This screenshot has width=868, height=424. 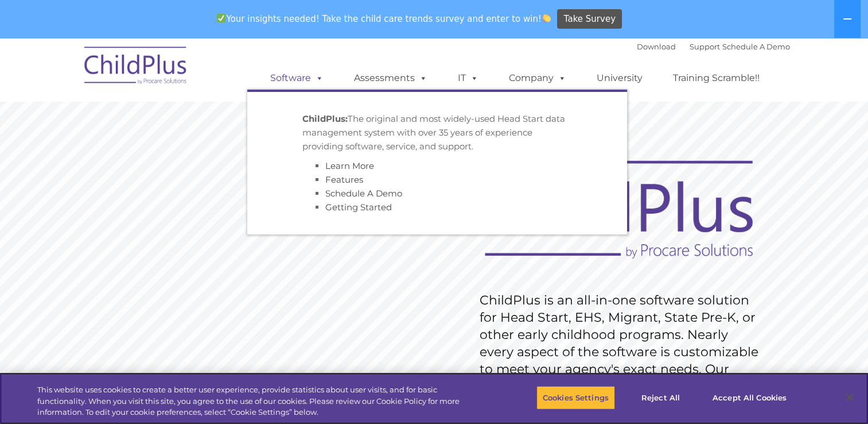 I want to click on rs-layer: ChildPlus is an all-in-one software solution for Head Start, EHS, Migrant, State Pre-K, or other ..., so click(x=622, y=352).